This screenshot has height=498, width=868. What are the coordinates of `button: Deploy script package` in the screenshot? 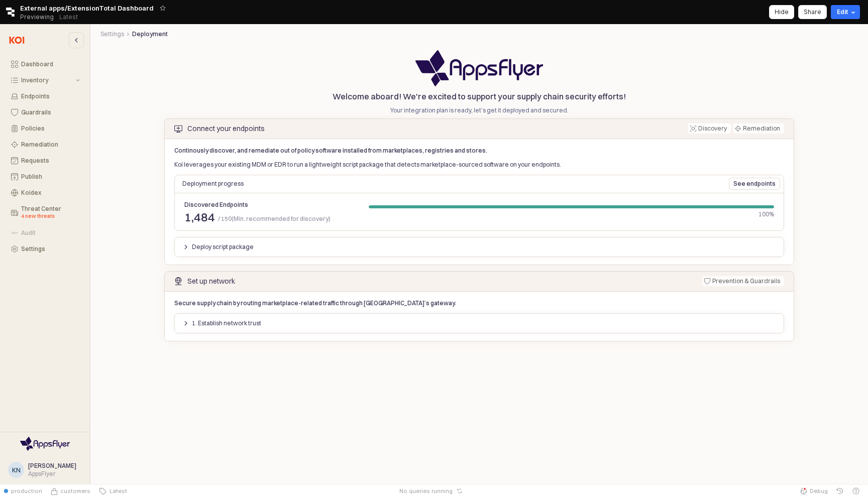 It's located at (218, 247).